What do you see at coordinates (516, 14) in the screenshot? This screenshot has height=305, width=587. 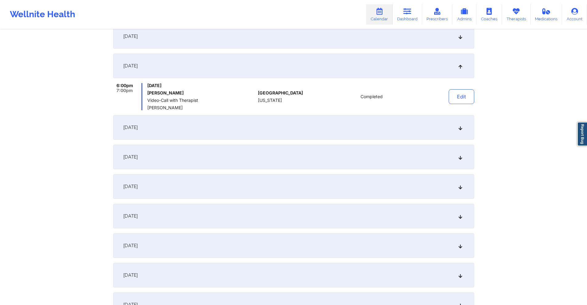 I see `a: Therapists` at bounding box center [516, 14].